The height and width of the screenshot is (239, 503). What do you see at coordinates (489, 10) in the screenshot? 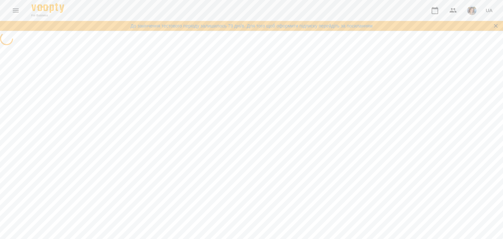
I see `span: UA` at bounding box center [489, 10].